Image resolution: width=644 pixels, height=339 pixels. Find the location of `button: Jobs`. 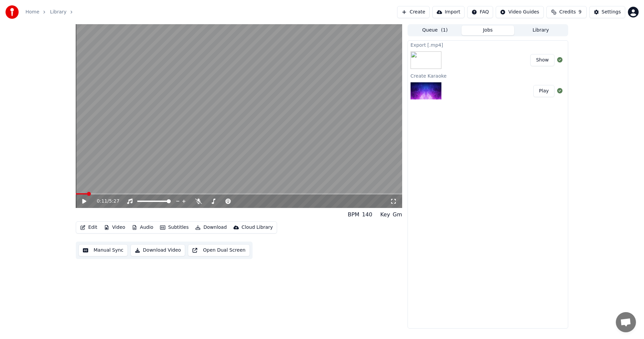

button: Jobs is located at coordinates (488, 30).